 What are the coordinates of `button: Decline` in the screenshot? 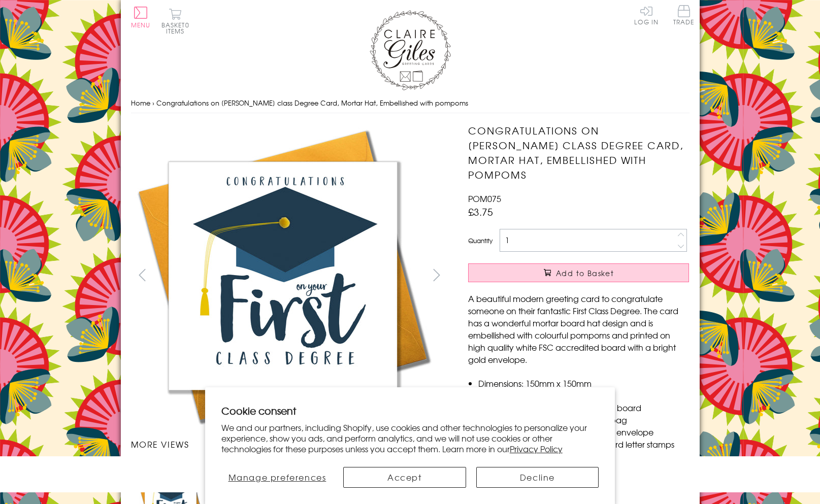 It's located at (537, 477).